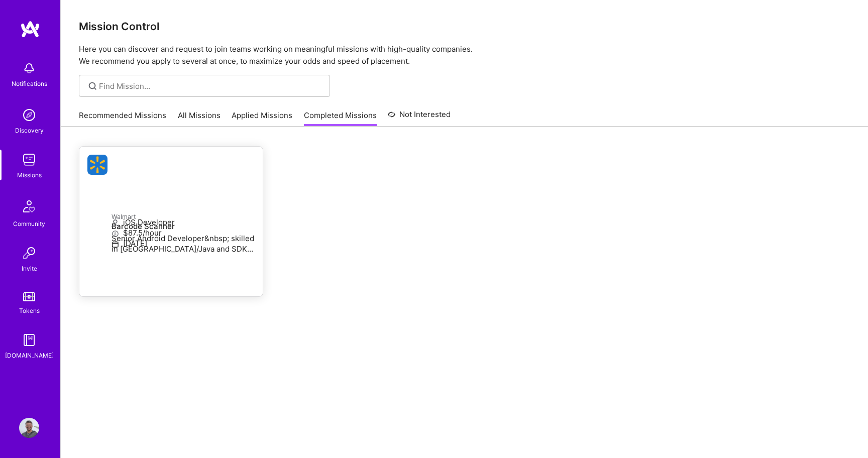  What do you see at coordinates (29, 253) in the screenshot?
I see `img: Invite` at bounding box center [29, 253].